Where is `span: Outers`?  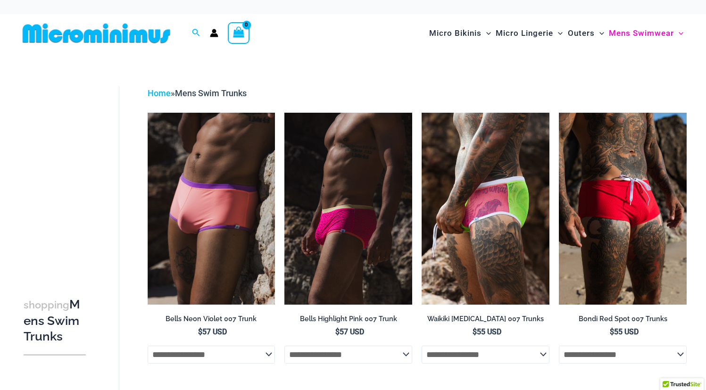 span: Outers is located at coordinates (581, 33).